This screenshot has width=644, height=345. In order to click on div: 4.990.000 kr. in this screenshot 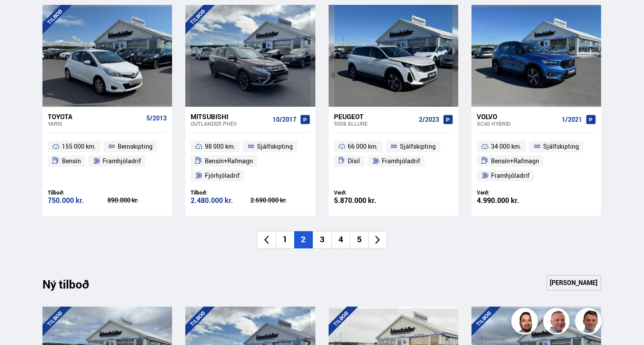, I will do `click(506, 201)`.